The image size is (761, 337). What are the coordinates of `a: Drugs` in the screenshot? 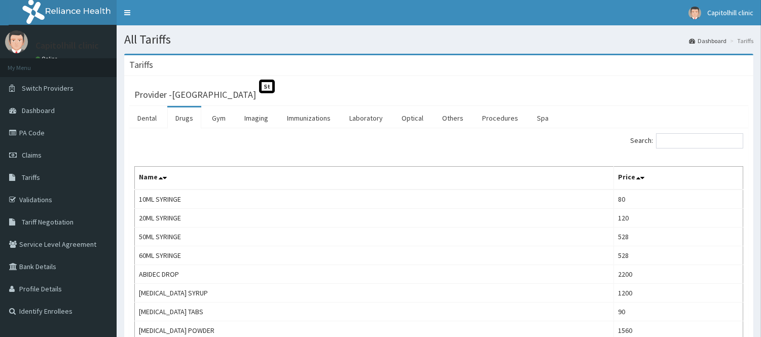 It's located at (184, 118).